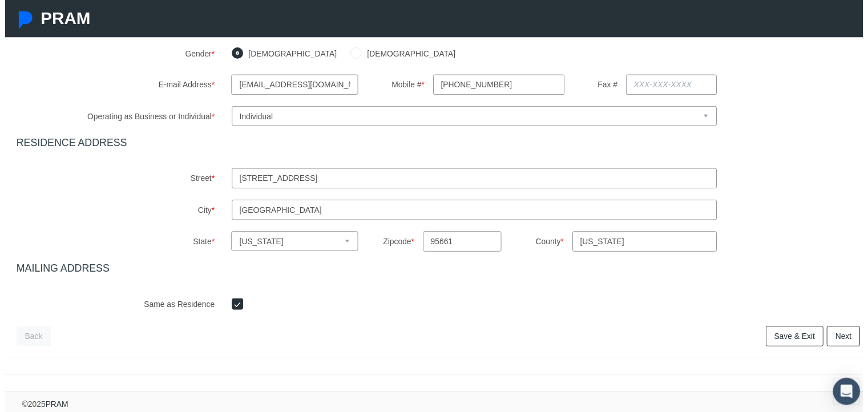 The height and width of the screenshot is (412, 868). I want to click on span: PRAM, so click(61, 19).